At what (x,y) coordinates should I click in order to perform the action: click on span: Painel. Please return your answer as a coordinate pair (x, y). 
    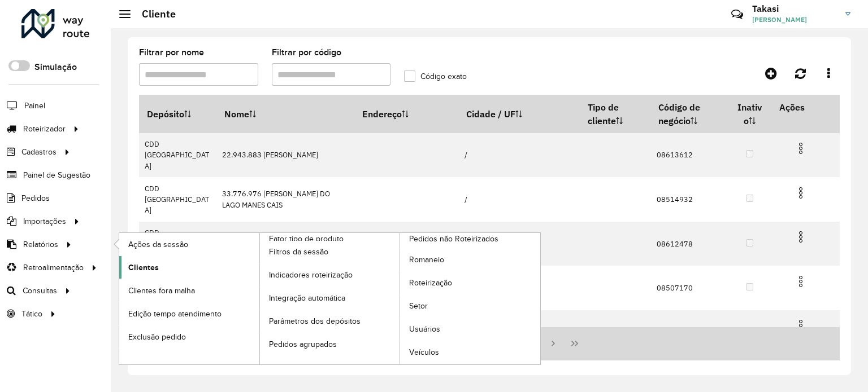
    Looking at the image, I should click on (34, 106).